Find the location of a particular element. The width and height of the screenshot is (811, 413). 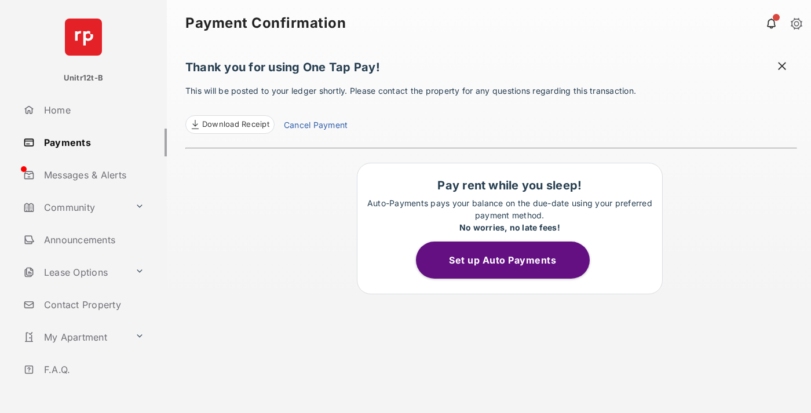

a: Set up Auto Payments is located at coordinates (510, 260).